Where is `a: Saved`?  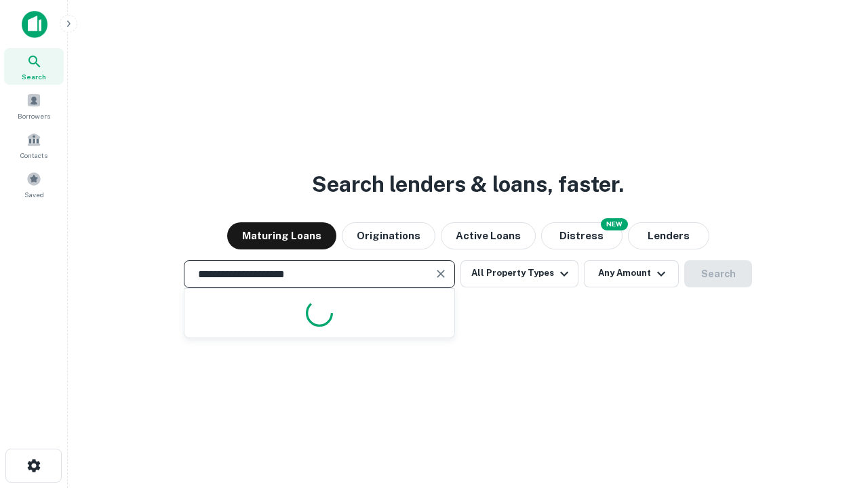
a: Saved is located at coordinates (34, 184).